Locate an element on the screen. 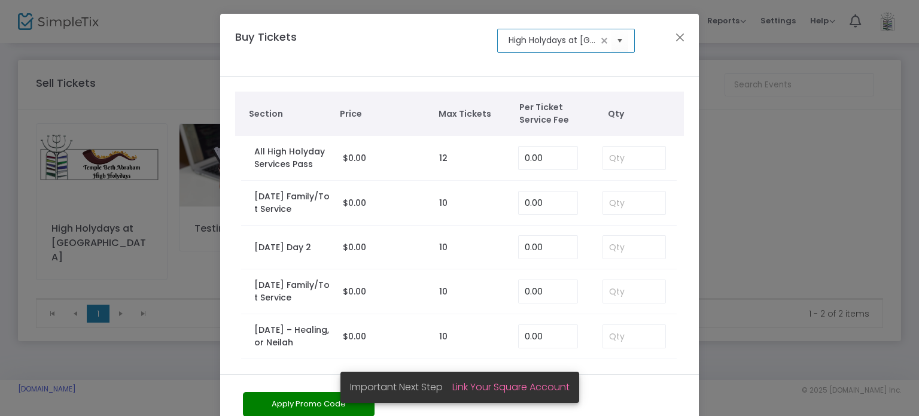 The image size is (919, 416). button: Close is located at coordinates (680, 37).